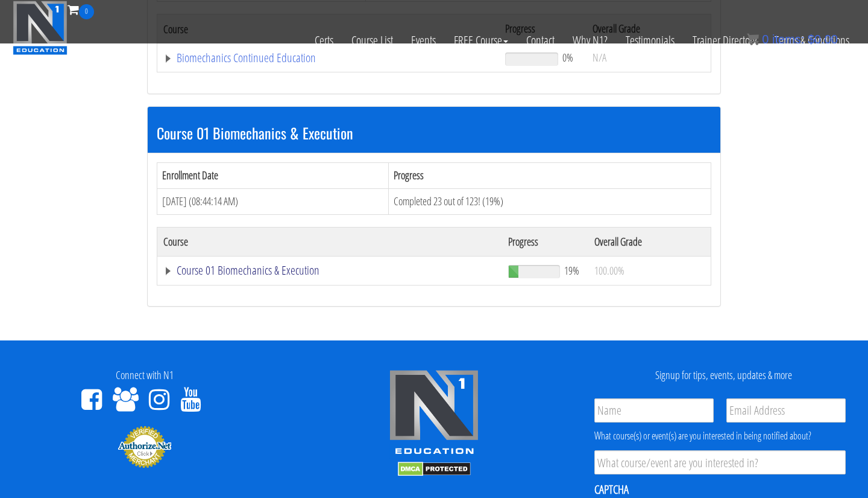 This screenshot has height=498, width=868. What do you see at coordinates (372, 41) in the screenshot?
I see `a: Course List` at bounding box center [372, 41].